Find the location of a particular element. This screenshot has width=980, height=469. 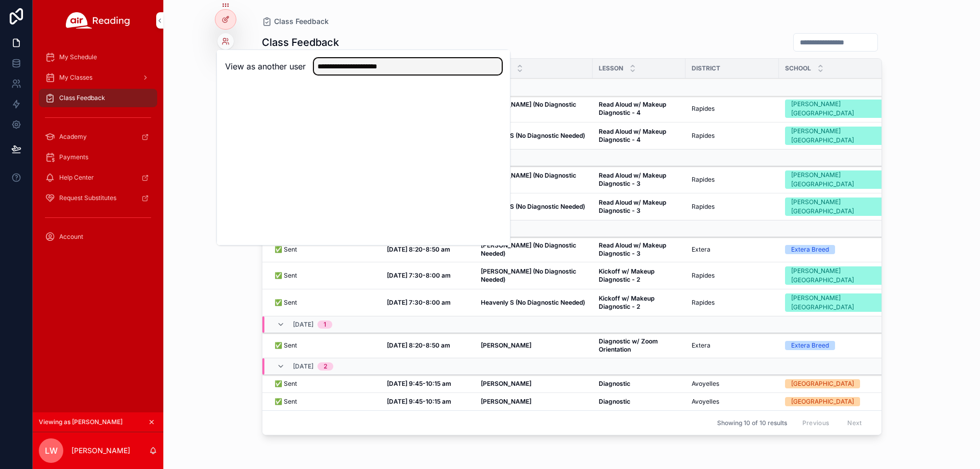

strong: Read Aloud w/ Makeup Diagnostic - 3 is located at coordinates (632, 206).